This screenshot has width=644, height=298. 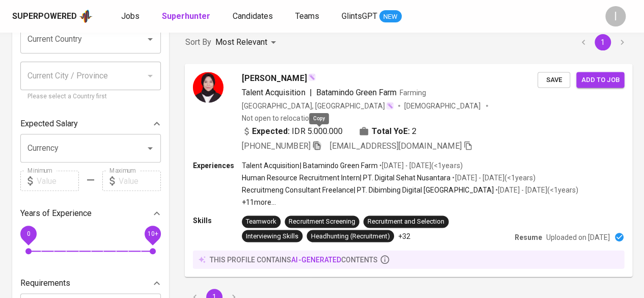 I want to click on div: Recruitment and Selection, so click(x=405, y=222).